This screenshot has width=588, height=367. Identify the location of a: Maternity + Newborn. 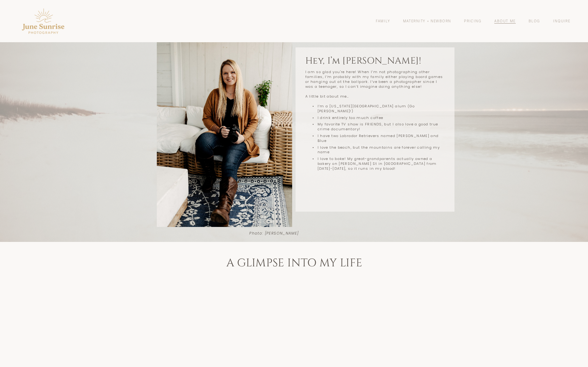
(427, 21).